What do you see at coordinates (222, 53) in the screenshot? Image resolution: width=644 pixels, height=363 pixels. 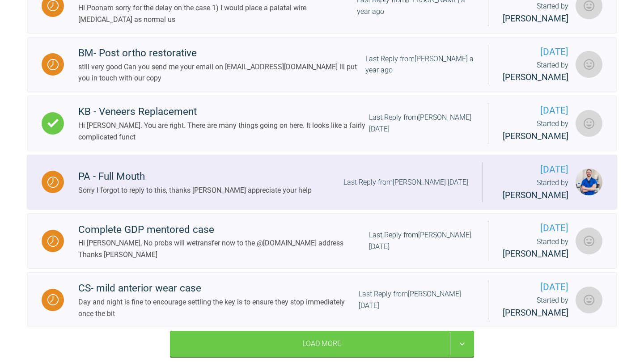 I see `div: BM- Post ortho restorative` at bounding box center [222, 53].